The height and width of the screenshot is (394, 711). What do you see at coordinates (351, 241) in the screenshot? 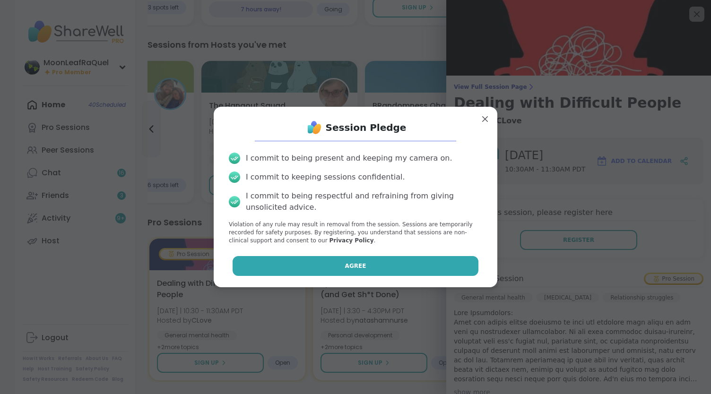
I see `a: Privacy Policy` at bounding box center [351, 241].